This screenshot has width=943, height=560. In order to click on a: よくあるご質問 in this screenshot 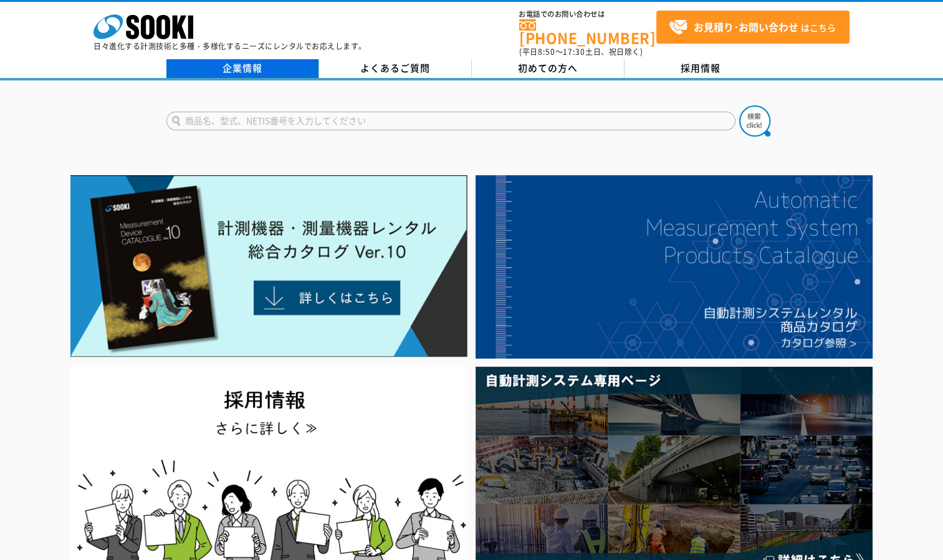, I will do `click(395, 69)`.